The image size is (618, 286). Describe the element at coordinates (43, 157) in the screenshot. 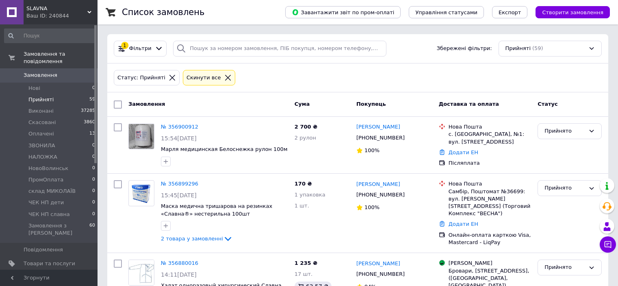

I see `span: НАЛОЖКА` at that location.